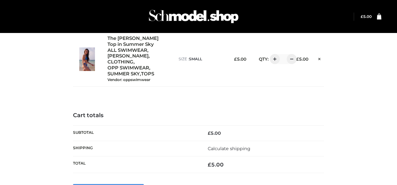 The image size is (397, 185). I want to click on th: Total, so click(136, 164).